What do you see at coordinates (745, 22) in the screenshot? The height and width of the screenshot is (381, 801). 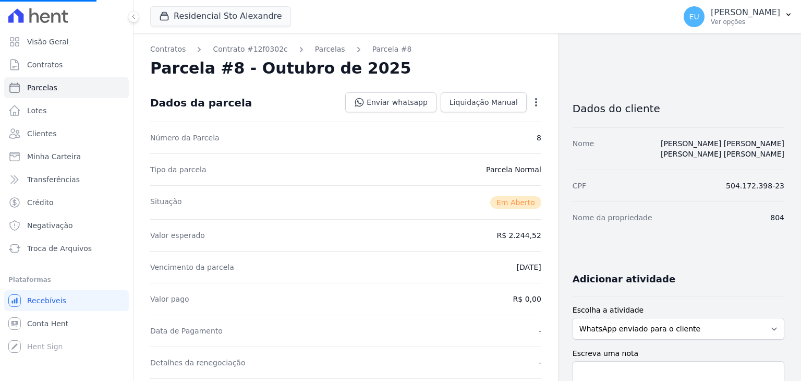 I see `p: Ver opções` at bounding box center [745, 22].